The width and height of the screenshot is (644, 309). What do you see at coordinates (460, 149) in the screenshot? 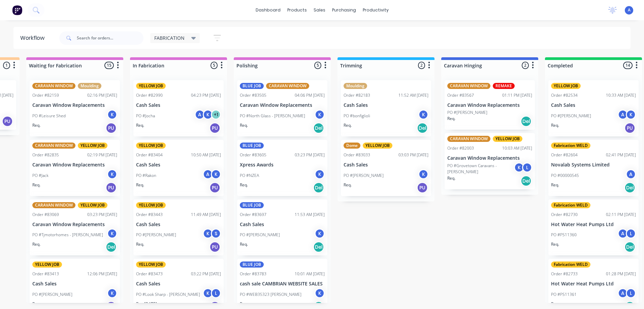
I see `div: Order #82003` at bounding box center [460, 149].